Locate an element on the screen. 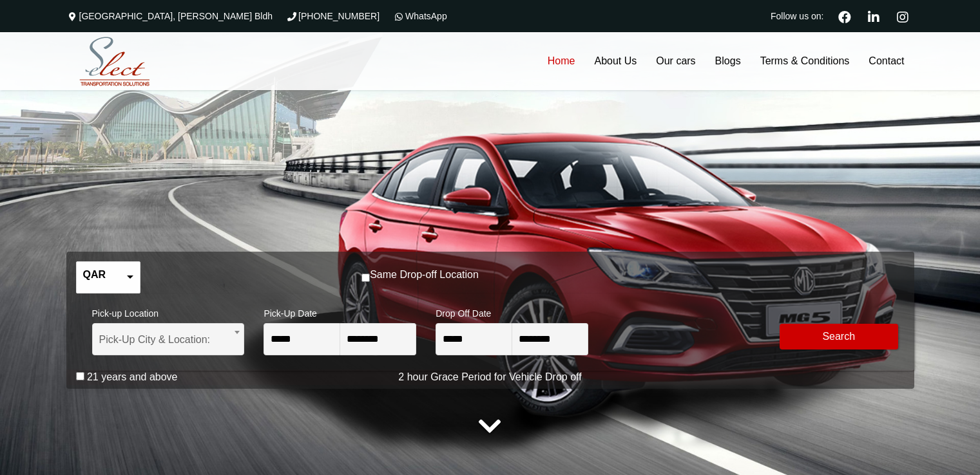 This screenshot has width=980, height=475. label: 21 years and above is located at coordinates (132, 377).